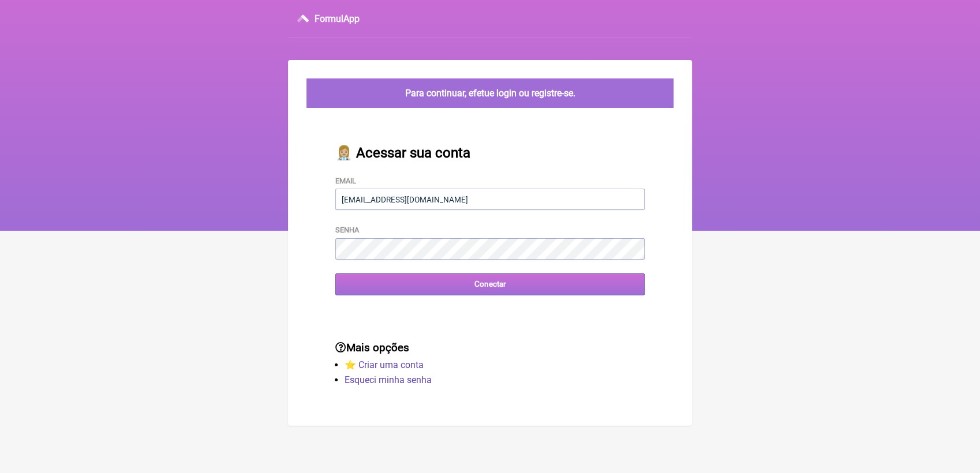 Image resolution: width=980 pixels, height=473 pixels. What do you see at coordinates (490, 153) in the screenshot?
I see `h2: 👩🏼‍⚕️ Acessar sua conta` at bounding box center [490, 153].